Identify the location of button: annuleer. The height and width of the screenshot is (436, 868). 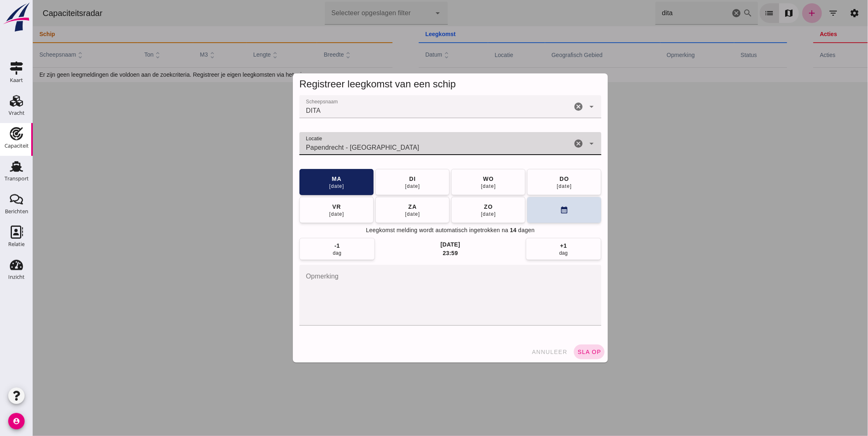
(517, 352).